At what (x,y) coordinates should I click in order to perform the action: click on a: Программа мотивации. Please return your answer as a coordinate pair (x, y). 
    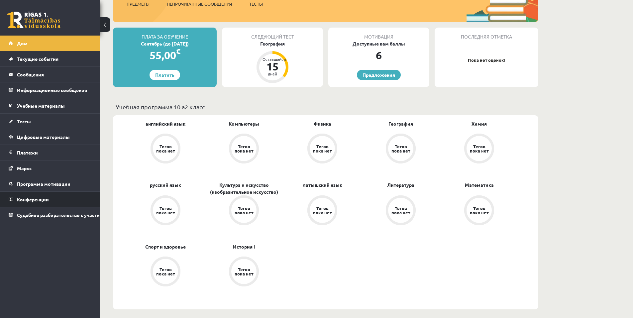
    Looking at the image, I should click on (50, 184).